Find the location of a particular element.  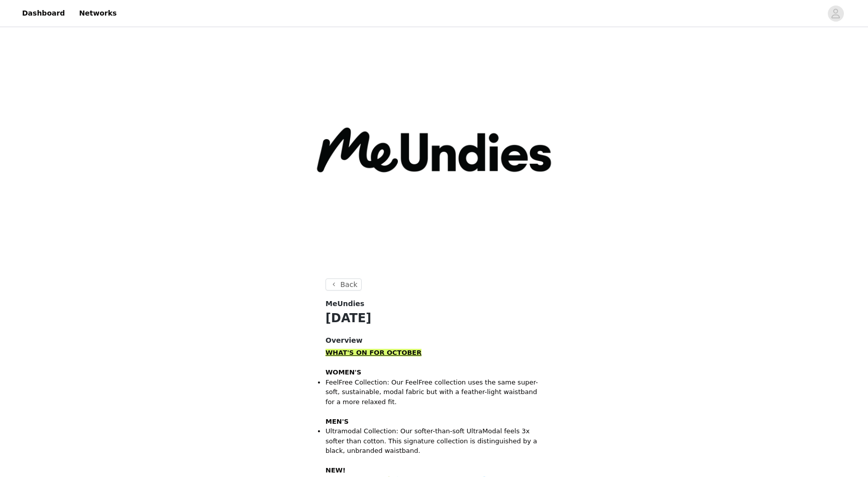

span: MeUndies is located at coordinates (345, 304).